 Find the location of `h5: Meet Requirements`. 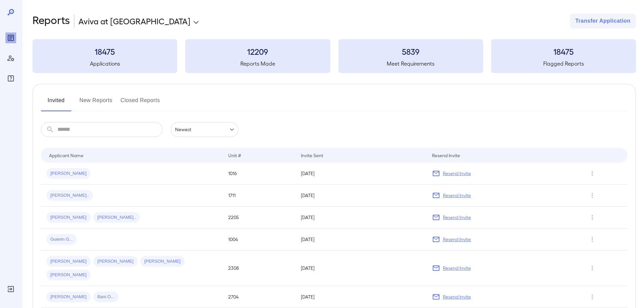

h5: Meet Requirements is located at coordinates (411, 63).